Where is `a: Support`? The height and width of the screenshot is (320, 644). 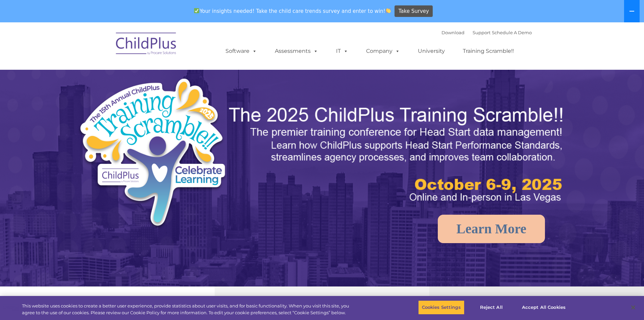
a: Support is located at coordinates (481, 32).